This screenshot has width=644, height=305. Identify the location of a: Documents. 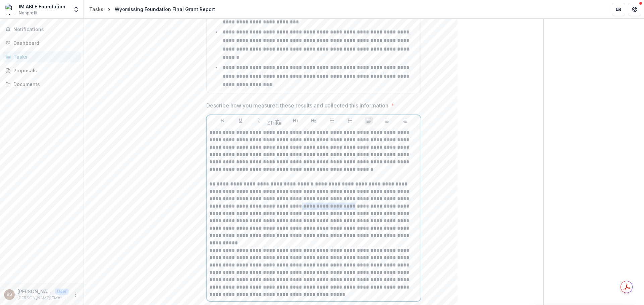
(41, 84).